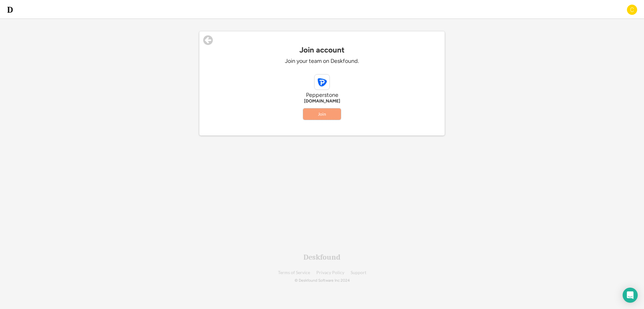  Describe the element at coordinates (322, 61) in the screenshot. I see `div: Join your team on Deskfound.` at that location.